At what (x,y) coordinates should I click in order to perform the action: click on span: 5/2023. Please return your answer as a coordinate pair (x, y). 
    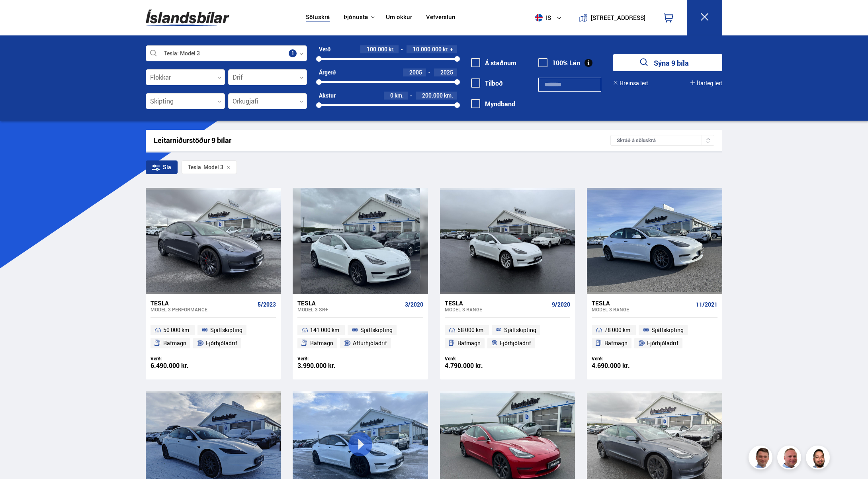
    Looking at the image, I should click on (267, 305).